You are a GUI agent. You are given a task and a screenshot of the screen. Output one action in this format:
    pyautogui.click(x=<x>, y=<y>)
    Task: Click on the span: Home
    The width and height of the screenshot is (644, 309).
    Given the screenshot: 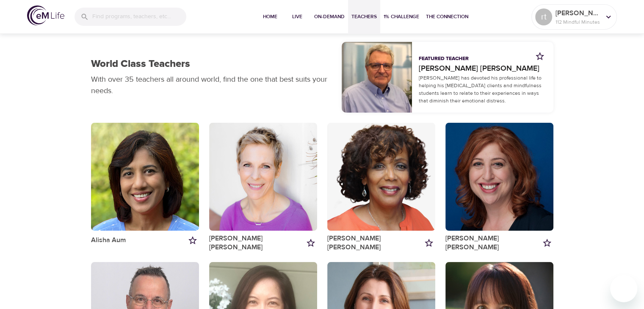 What is the action you would take?
    pyautogui.click(x=270, y=17)
    